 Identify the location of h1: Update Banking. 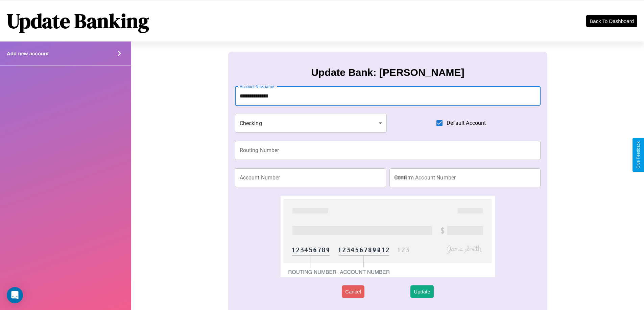
(78, 21).